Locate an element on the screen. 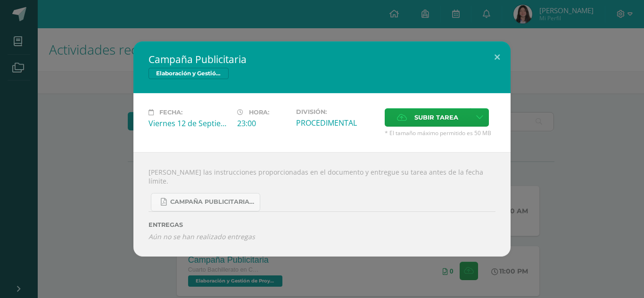  div: Viernes 12 de Septiembre is located at coordinates (189, 123).